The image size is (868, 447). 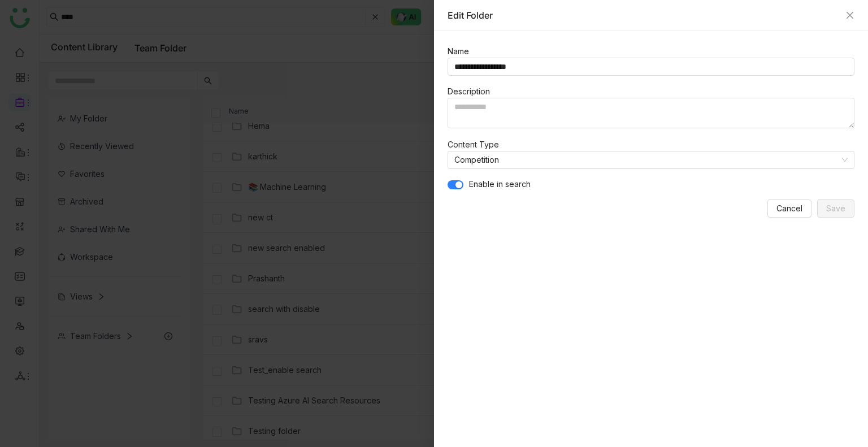 I want to click on button: Save, so click(x=835, y=209).